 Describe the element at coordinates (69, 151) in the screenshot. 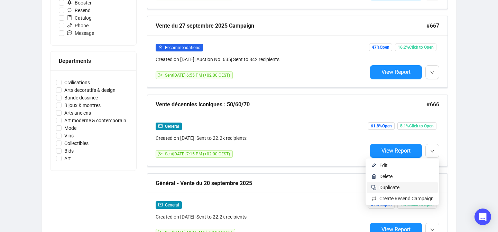

I see `span: Bids` at that location.